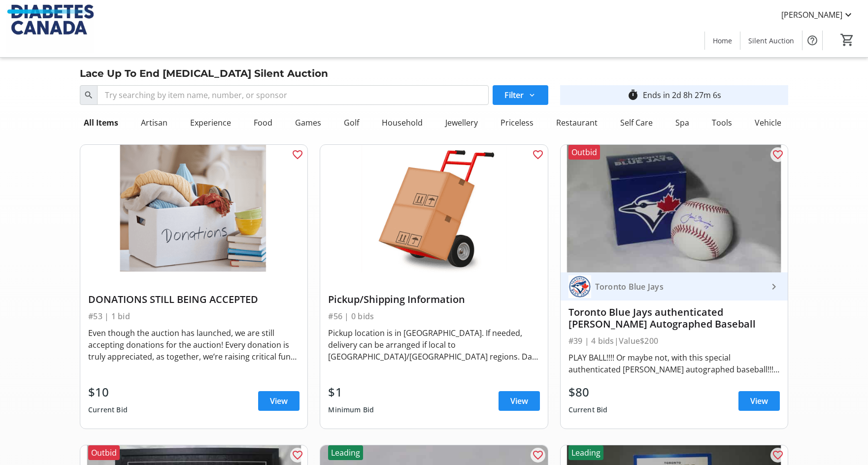  I want to click on img: Toronto Blue Jays authenticated Jose Berrios Autographed Baseball, so click(674, 208).